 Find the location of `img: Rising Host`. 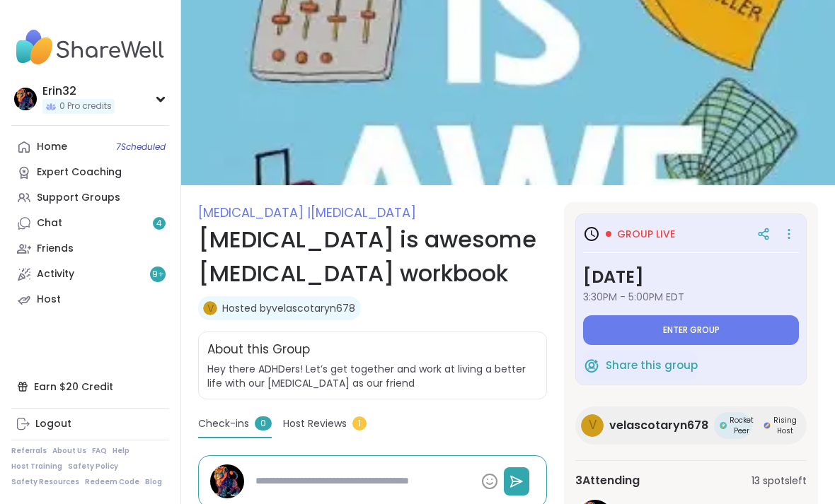

img: Rising Host is located at coordinates (766, 426).